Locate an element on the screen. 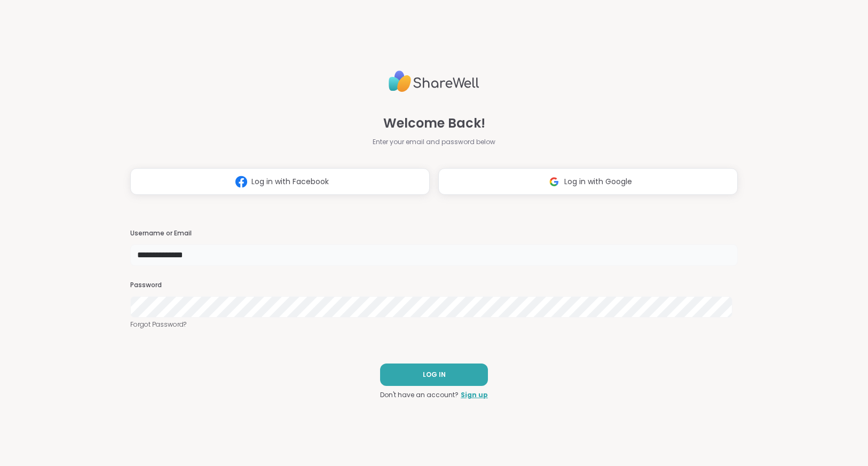 The width and height of the screenshot is (868, 466). span: Enter your email and password below is located at coordinates (434, 142).